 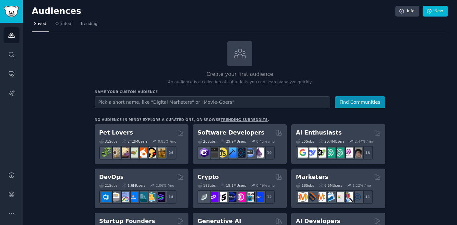 What do you see at coordinates (268, 153) in the screenshot?
I see `div: + 19` at bounding box center [268, 153].